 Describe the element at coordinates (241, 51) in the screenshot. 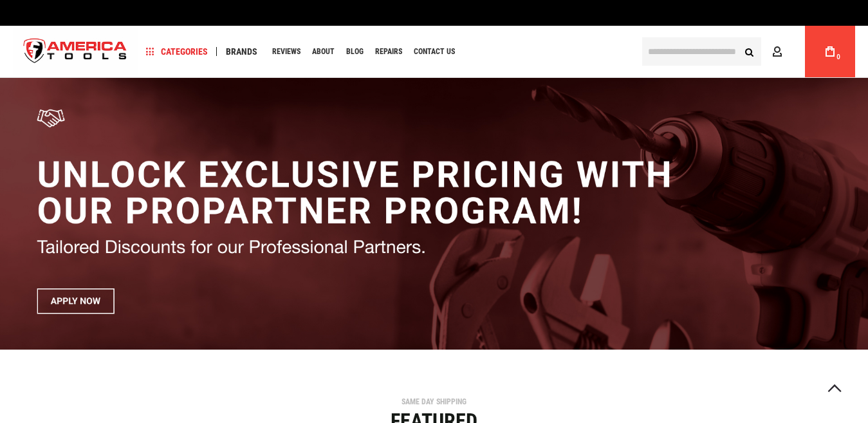

I see `a: Brands` at that location.